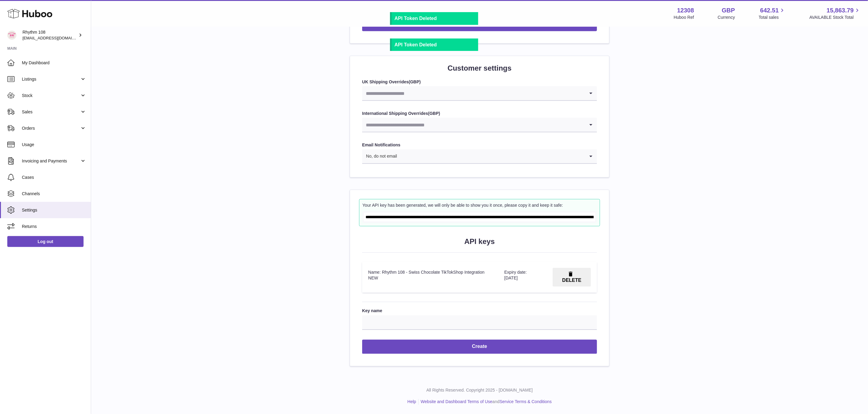 Image resolution: width=868 pixels, height=414 pixels. Describe the element at coordinates (479, 347) in the screenshot. I see `button: Create` at that location.